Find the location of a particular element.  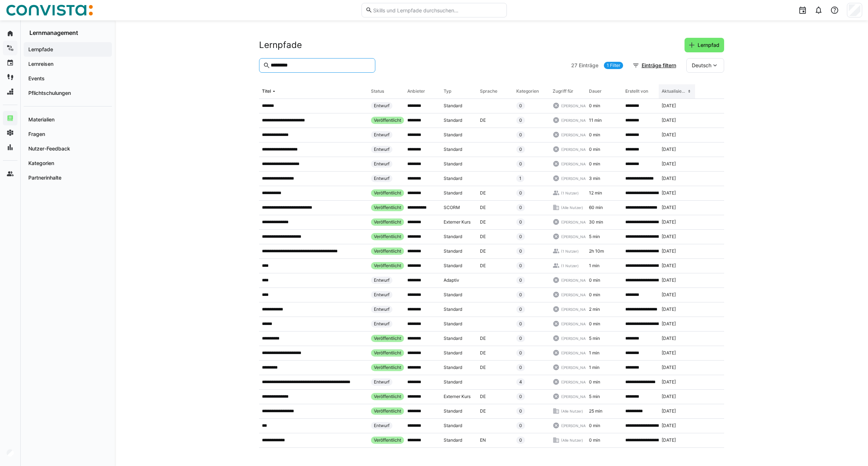

span: EN is located at coordinates (483, 440).